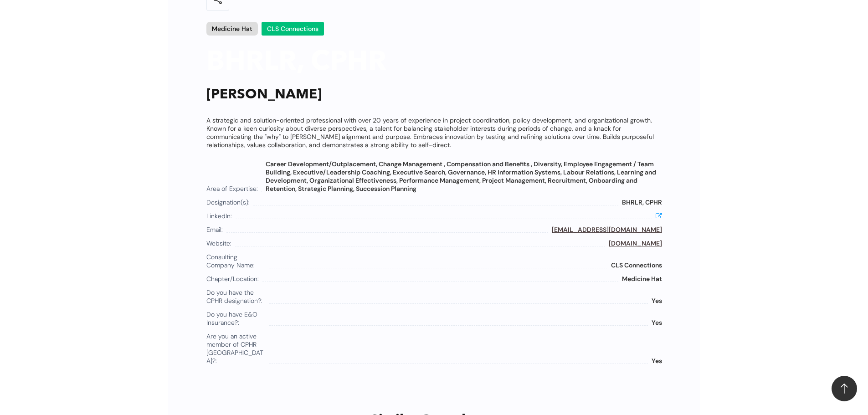  What do you see at coordinates (642, 279) in the screenshot?
I see `span: Medicine Hat` at bounding box center [642, 279].